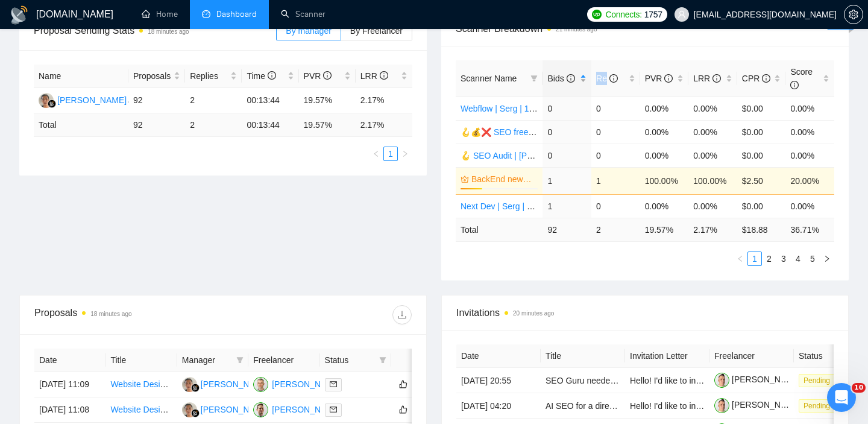  Describe the element at coordinates (798, 259) in the screenshot. I see `li: 4` at that location.